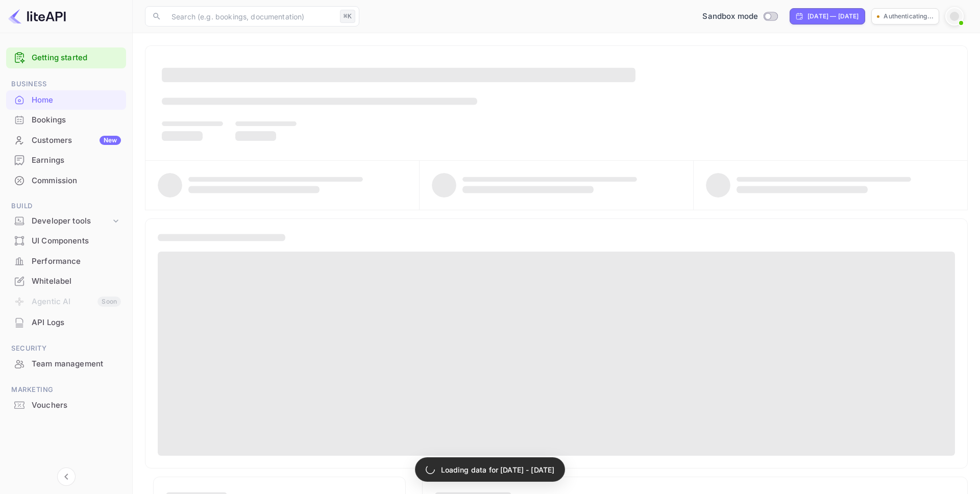  I want to click on input: Search (e.g. bookings, documentation), so click(251, 17).